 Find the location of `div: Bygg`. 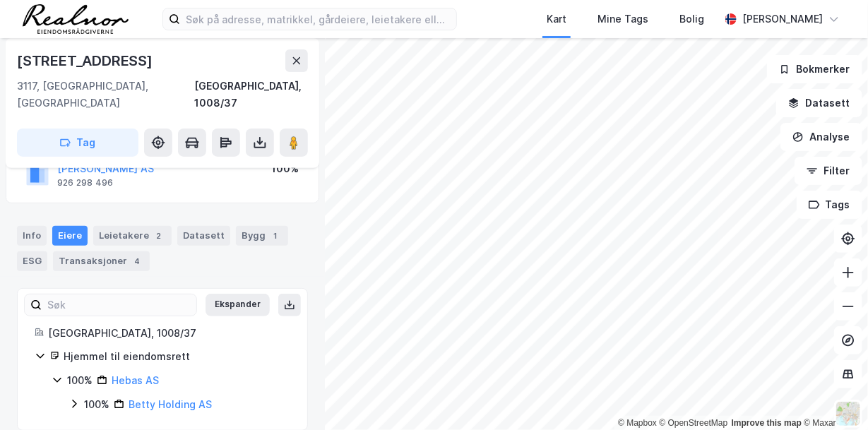

div: Bygg is located at coordinates (262, 235).